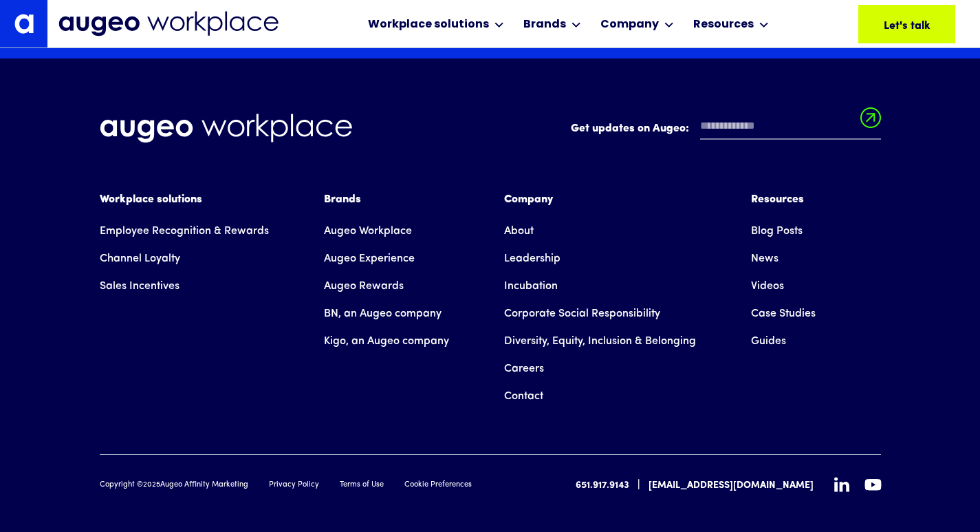  I want to click on a: News, so click(764, 259).